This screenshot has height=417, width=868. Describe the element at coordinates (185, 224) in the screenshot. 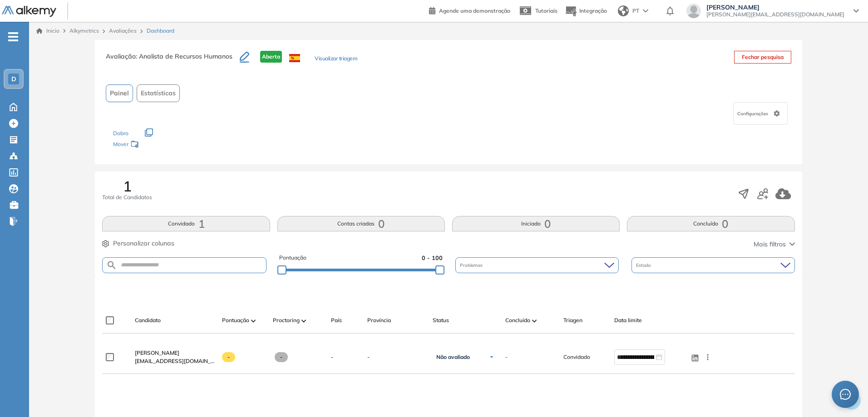

I see `button: Convidado1` at that location.